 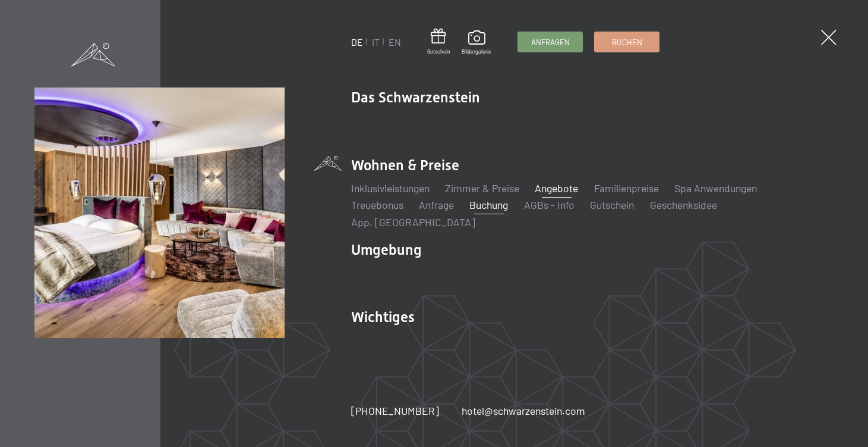 I want to click on a: Anfragen, so click(x=550, y=42).